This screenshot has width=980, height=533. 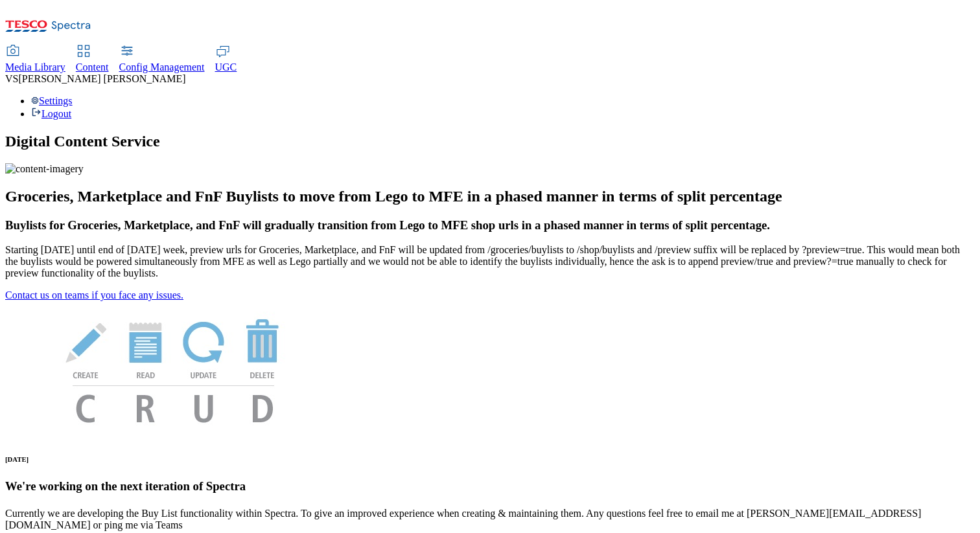 I want to click on span: UGC, so click(x=227, y=67).